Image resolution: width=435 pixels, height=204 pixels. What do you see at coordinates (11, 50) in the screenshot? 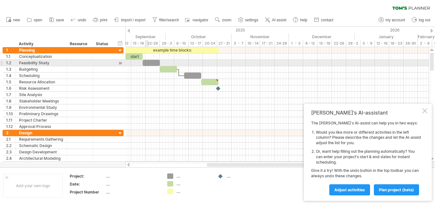
I see `div: 1` at bounding box center [11, 50].